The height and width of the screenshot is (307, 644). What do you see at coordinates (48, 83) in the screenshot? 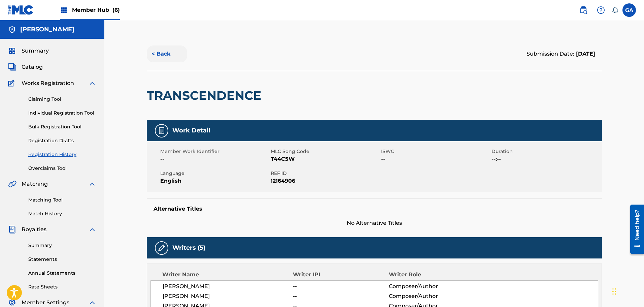
I see `span: Works Registration` at bounding box center [48, 83].